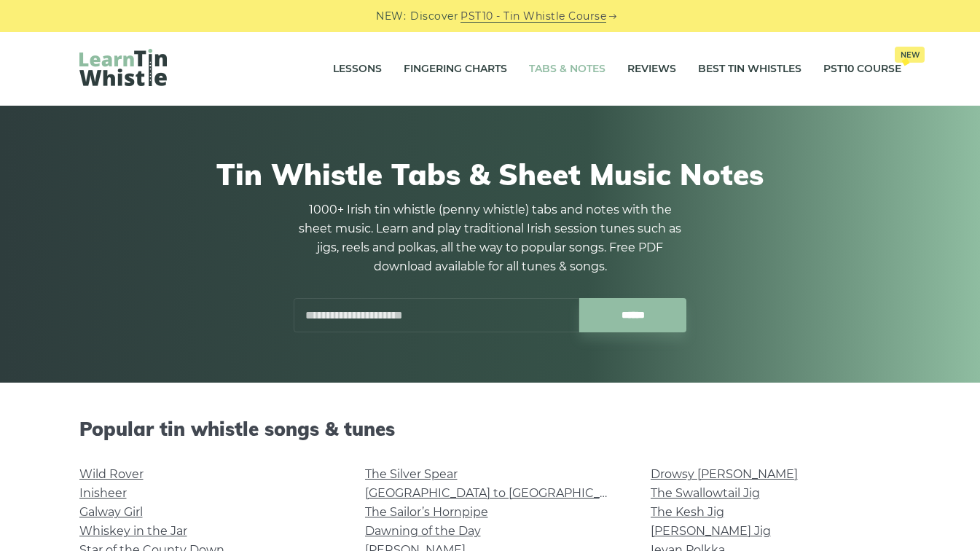 Image resolution: width=980 pixels, height=551 pixels. I want to click on a: Inisheer, so click(103, 493).